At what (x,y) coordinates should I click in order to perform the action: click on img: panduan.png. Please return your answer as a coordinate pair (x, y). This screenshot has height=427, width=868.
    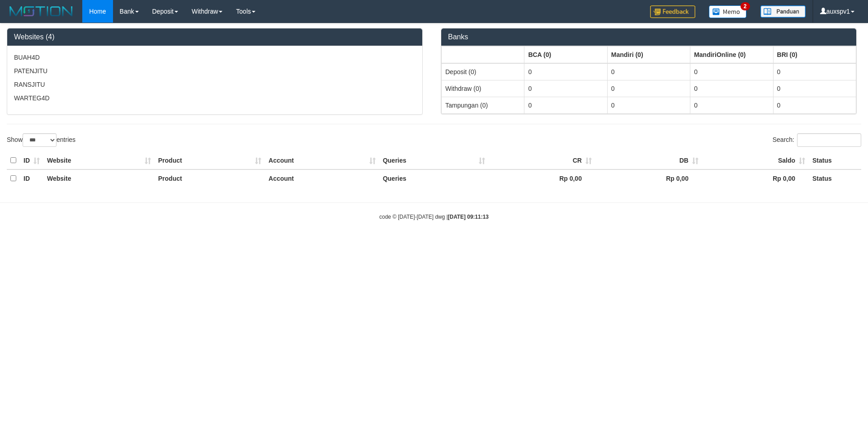
    Looking at the image, I should click on (783, 11).